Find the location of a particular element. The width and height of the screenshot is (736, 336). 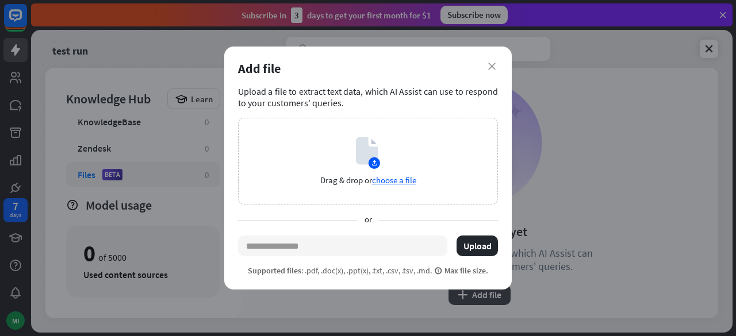

p: : .pdf, .doc(x), .ppt(x), .txt, .csv, .tsv, .md. is located at coordinates (368, 271).